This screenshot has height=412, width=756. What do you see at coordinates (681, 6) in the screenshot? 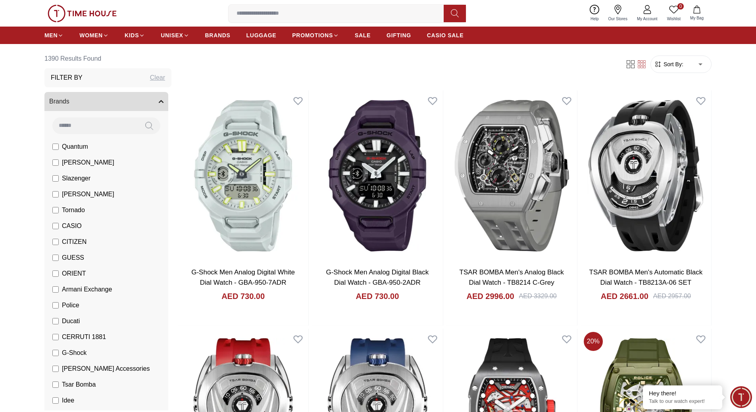
I see `span: 0` at bounding box center [681, 6].